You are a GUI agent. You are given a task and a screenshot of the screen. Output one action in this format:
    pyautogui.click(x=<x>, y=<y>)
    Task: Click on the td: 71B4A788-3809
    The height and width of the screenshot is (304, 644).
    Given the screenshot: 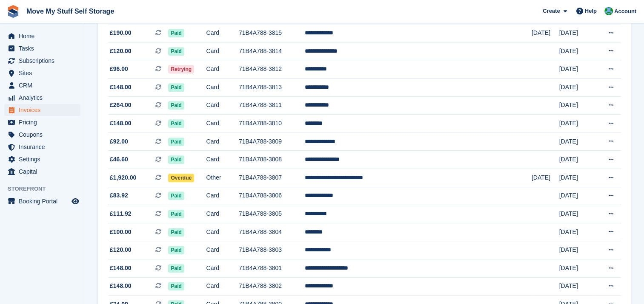 What is the action you would take?
    pyautogui.click(x=271, y=142)
    